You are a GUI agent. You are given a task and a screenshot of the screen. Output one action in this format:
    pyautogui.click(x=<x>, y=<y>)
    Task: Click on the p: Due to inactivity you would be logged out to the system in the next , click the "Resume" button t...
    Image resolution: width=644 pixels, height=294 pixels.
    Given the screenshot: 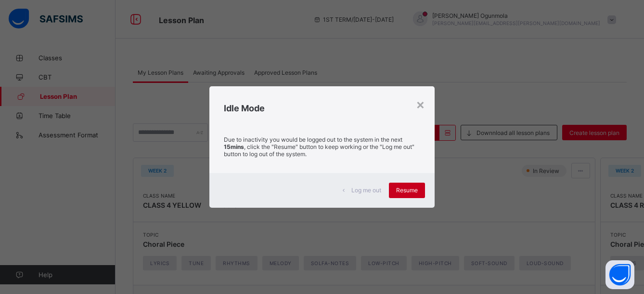 What is the action you would take?
    pyautogui.click(x=322, y=147)
    